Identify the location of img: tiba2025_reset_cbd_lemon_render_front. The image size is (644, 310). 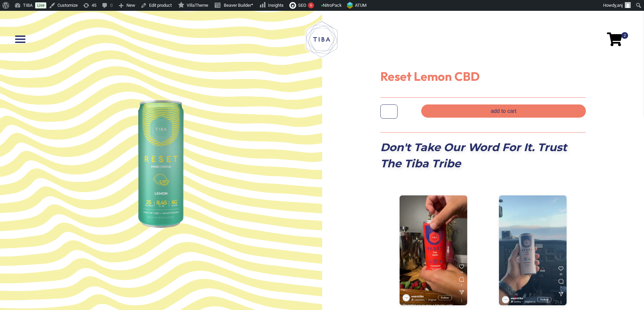
(161, 168).